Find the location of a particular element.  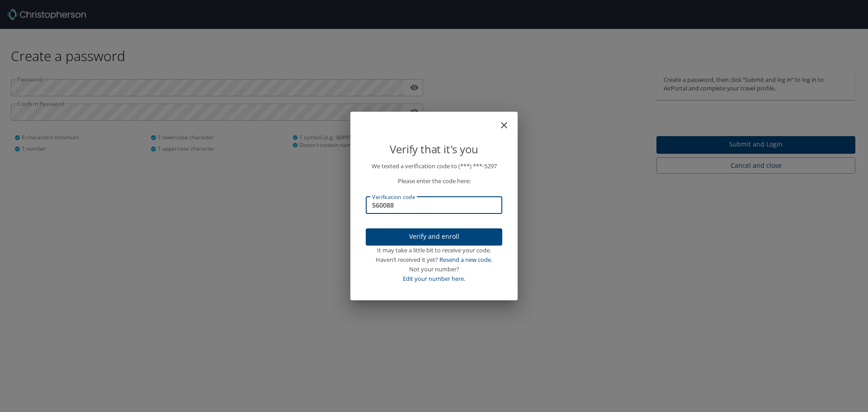

div: It may take a little bit to receive your code. is located at coordinates (434, 250).